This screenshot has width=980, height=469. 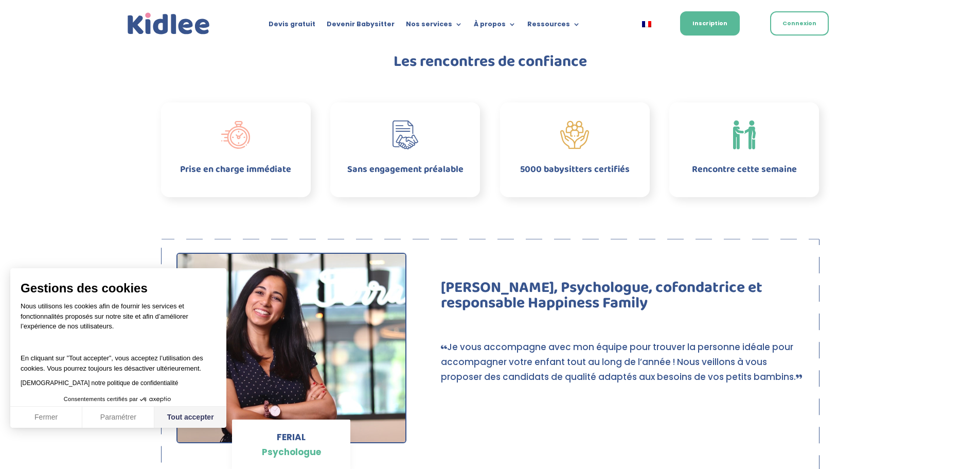 I want to click on a: Kidlee Logo, so click(x=169, y=23).